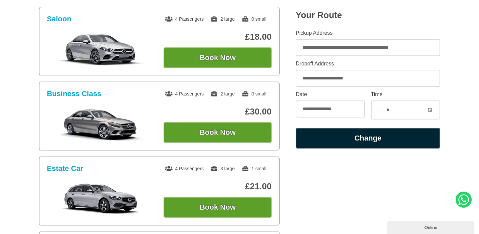  Describe the element at coordinates (43, 8) in the screenshot. I see `div: Online` at that location.